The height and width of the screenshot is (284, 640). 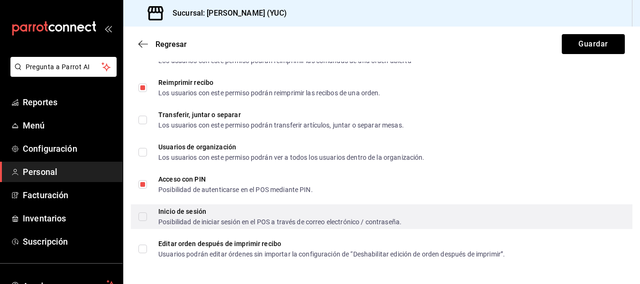 What do you see at coordinates (108, 28) in the screenshot?
I see `button: open_drawer_menu` at bounding box center [108, 28].